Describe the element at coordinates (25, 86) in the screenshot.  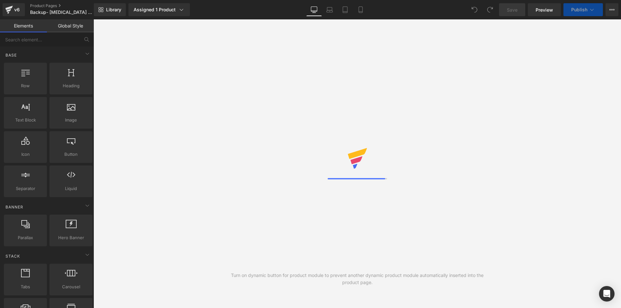
I see `span: Row` at that location.